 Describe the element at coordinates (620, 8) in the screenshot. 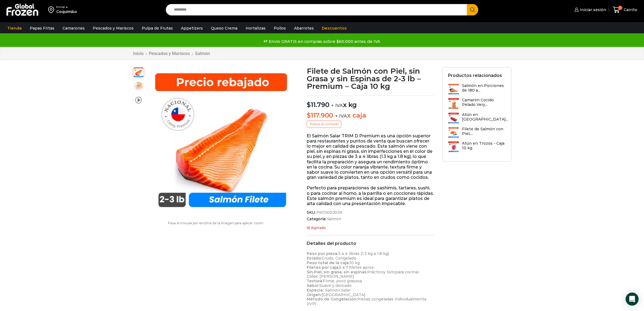

I see `span: 0` at that location.